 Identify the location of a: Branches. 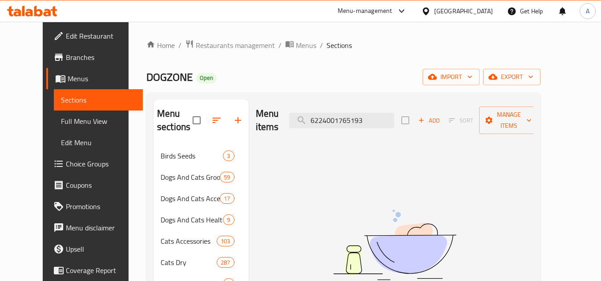
(95, 57).